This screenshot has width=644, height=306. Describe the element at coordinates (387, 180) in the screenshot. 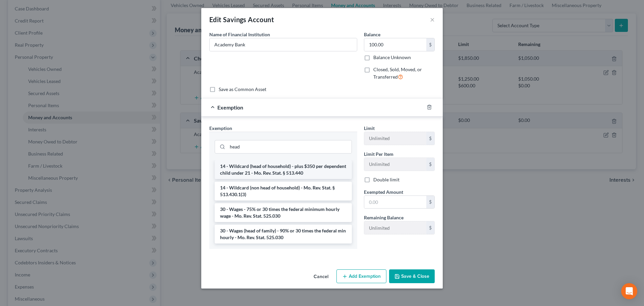

I see `label: Double limit` at that location.